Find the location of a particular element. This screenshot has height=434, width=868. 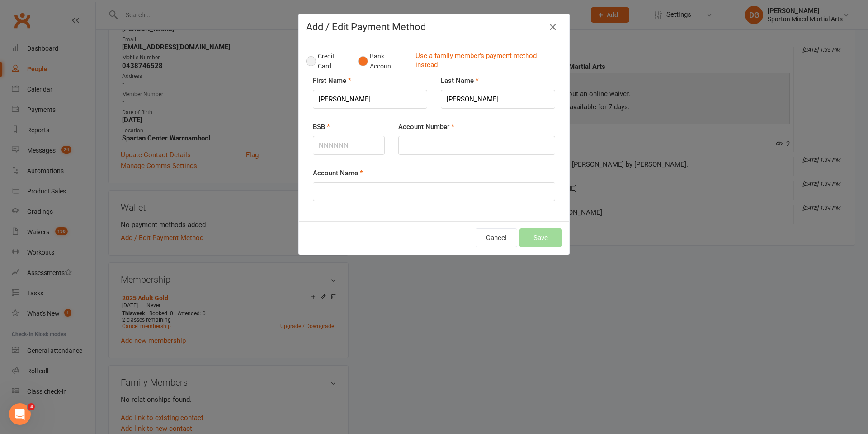

button: Close is located at coordinates (553, 27).